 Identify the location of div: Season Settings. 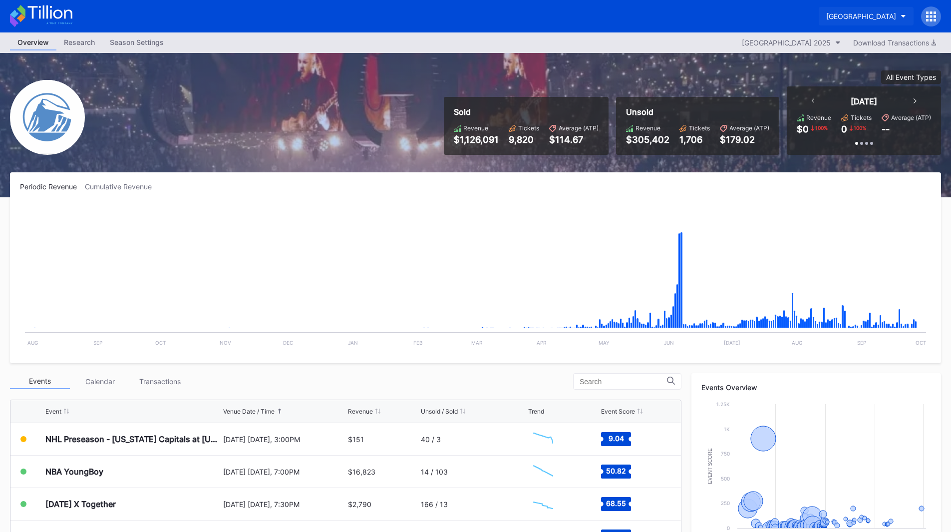
(137, 42).